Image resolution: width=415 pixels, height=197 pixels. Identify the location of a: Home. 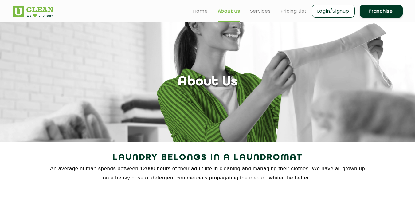
(201, 11).